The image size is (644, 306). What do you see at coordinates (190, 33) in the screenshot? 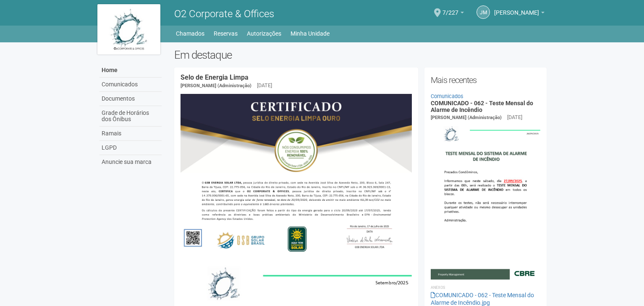
I see `a: Chamados` at bounding box center [190, 33].